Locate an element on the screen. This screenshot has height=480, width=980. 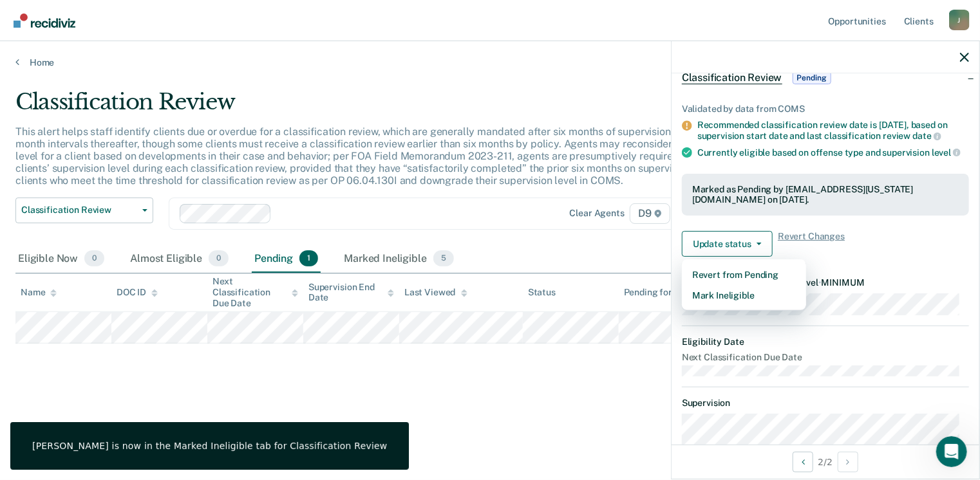
button: Revert from Pending is located at coordinates (744, 275).